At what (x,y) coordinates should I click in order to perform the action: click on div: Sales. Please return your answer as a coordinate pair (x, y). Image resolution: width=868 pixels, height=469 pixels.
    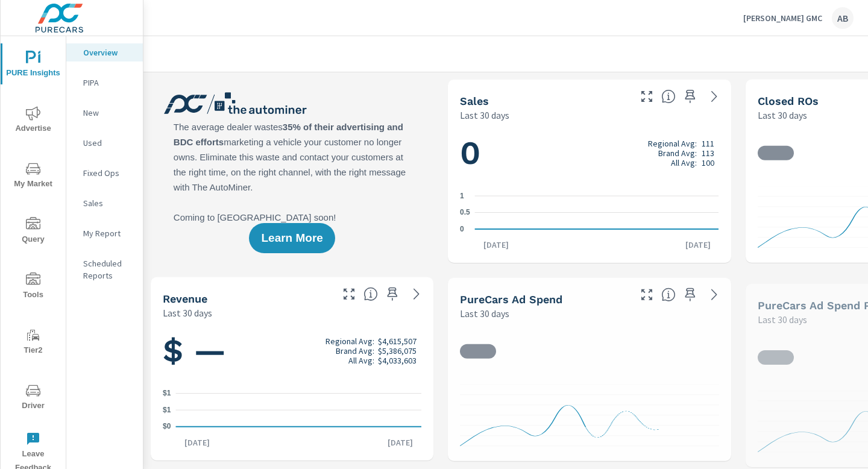
    Looking at the image, I should click on (104, 203).